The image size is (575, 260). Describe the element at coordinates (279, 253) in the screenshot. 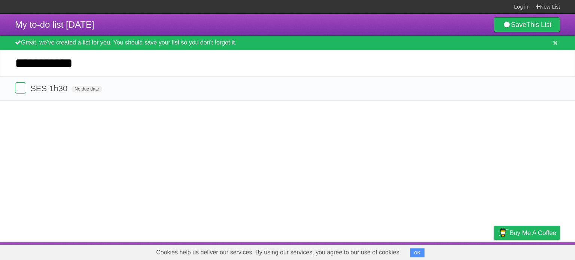

I see `span: Cookies help us deliver our services. By using our services, you agree to our use of cookies.` at that location.